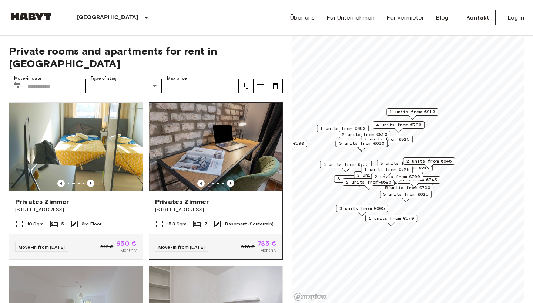 This screenshot has height=303, width=533. I want to click on span: 1 units from €725, so click(387, 170).